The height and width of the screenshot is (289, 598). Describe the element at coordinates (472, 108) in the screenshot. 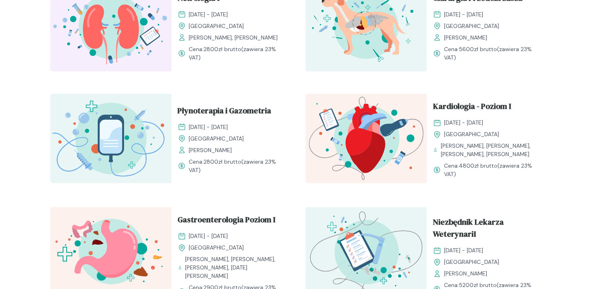

I see `span: Kardiologia - Poziom I` at that location.